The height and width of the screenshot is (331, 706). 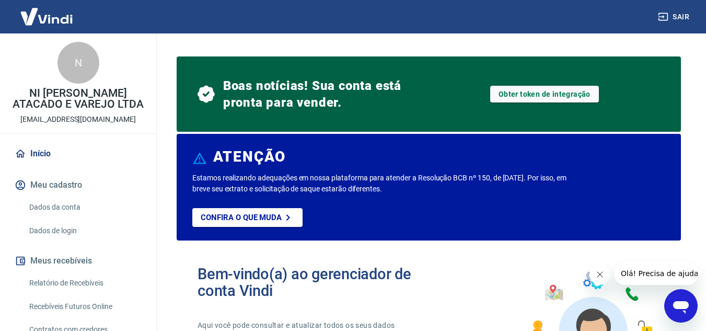 I want to click on div: N, so click(x=78, y=63).